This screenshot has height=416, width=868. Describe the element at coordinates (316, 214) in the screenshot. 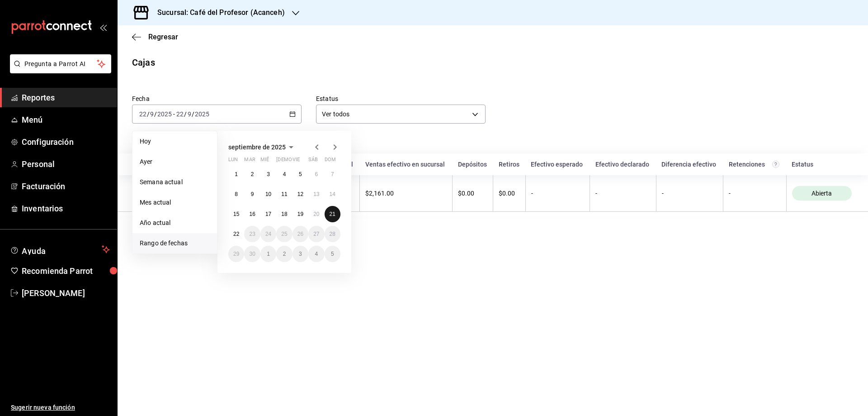

I see `abbr: 20 de septiembre de 2025` at that location.